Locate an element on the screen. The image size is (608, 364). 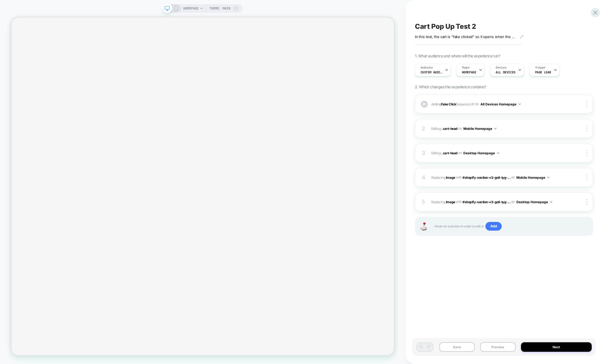
span: Cart Pop Up Test 2 is located at coordinates (445, 26).